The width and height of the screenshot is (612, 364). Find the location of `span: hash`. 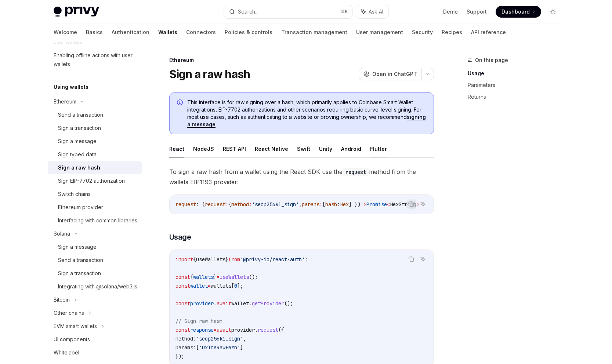

span: hash is located at coordinates (332, 205).